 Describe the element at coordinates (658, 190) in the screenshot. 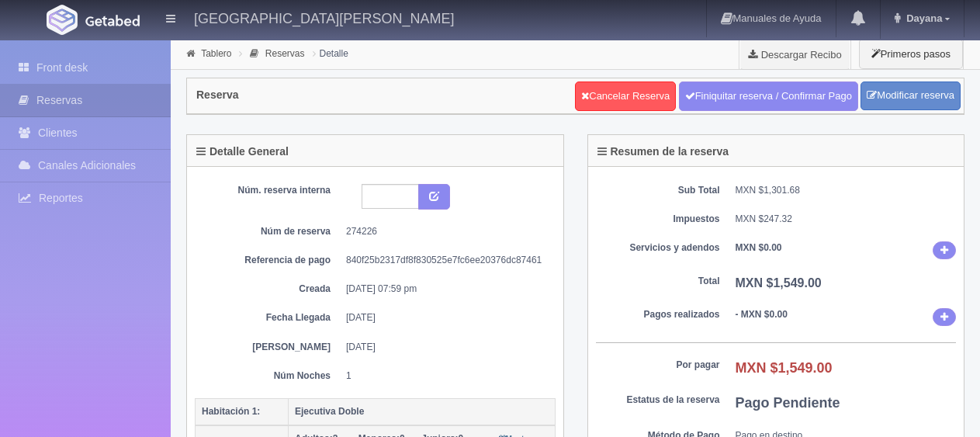

I see `dt: Sub Total` at that location.